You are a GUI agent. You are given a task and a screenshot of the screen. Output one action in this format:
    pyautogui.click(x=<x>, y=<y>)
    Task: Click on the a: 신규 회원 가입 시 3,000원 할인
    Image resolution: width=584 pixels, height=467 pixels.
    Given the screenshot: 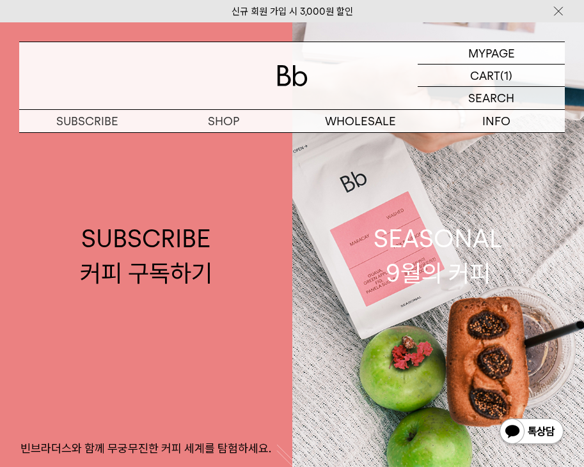 What is the action you would take?
    pyautogui.click(x=292, y=12)
    